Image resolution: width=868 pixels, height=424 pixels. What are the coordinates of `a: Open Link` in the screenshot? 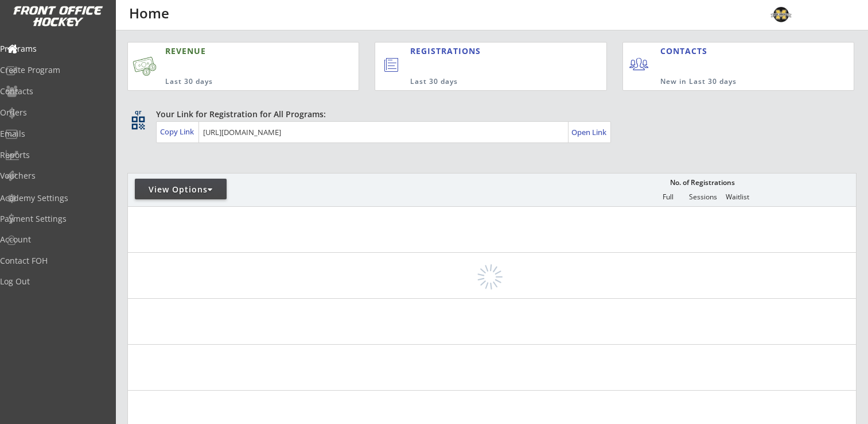 It's located at (589, 132).